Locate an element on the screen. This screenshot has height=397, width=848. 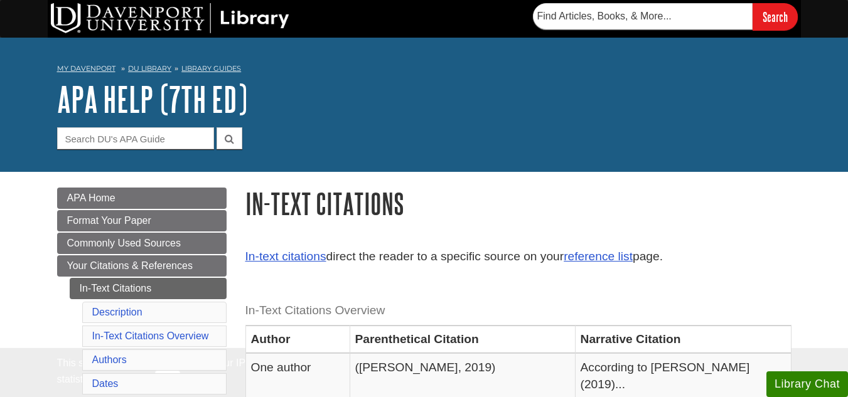
a: APA Help (7th Ed) is located at coordinates (152, 99).